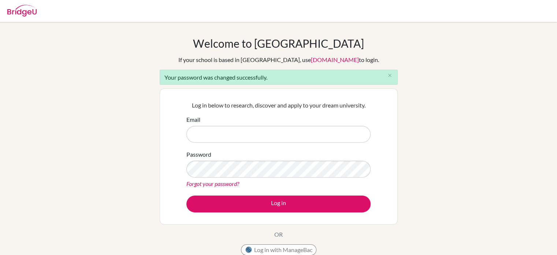  What do you see at coordinates (279, 77) in the screenshot?
I see `div: Your password was changed successfully.` at bounding box center [279, 77].